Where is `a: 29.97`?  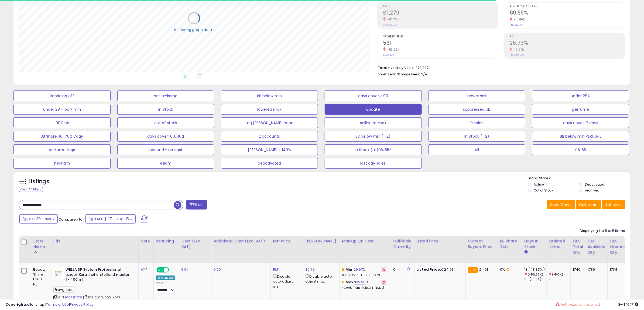
a: 29.97 is located at coordinates (358, 270).